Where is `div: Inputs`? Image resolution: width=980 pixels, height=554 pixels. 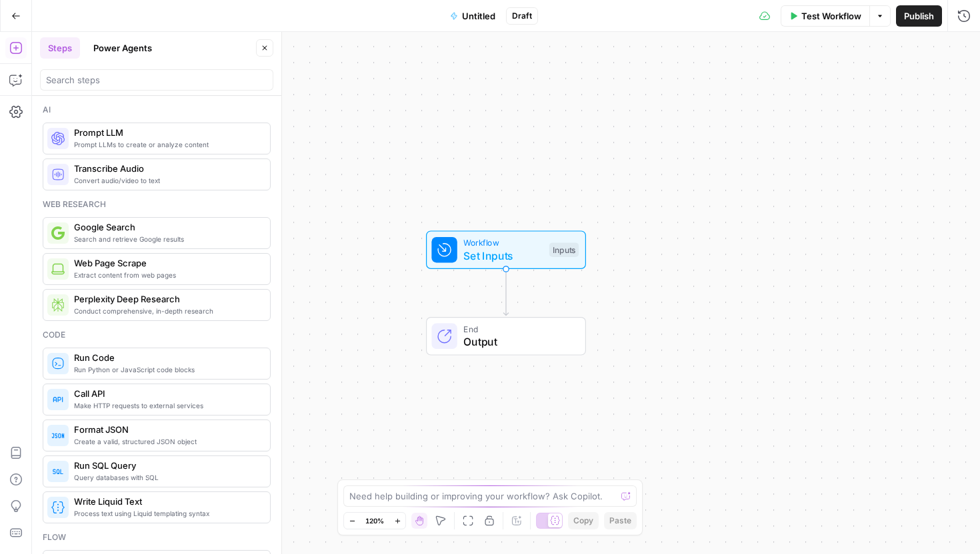
div: Inputs is located at coordinates (564, 250).